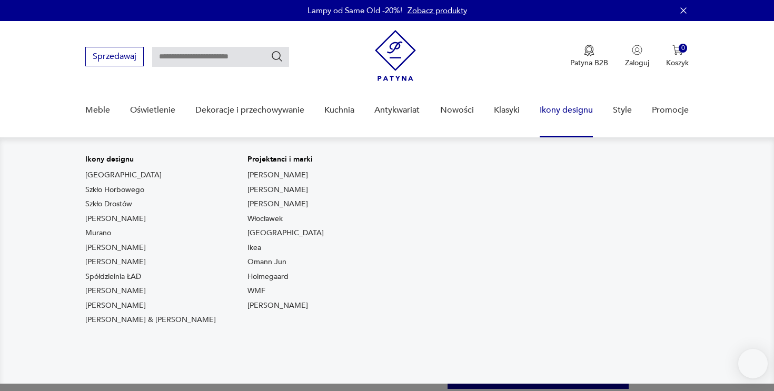 The height and width of the screenshot is (391, 774). I want to click on a: Ikea, so click(254, 248).